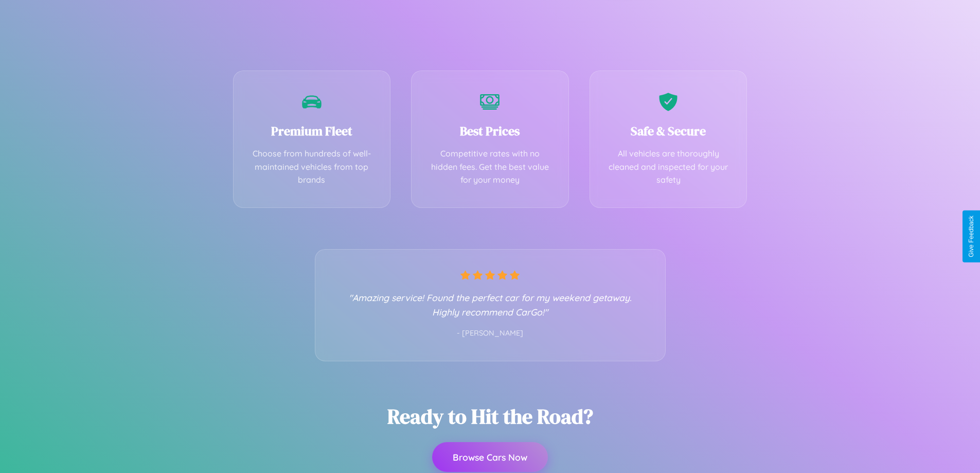 This screenshot has width=980, height=473. I want to click on h2: Ready to Hit the Road?, so click(490, 416).